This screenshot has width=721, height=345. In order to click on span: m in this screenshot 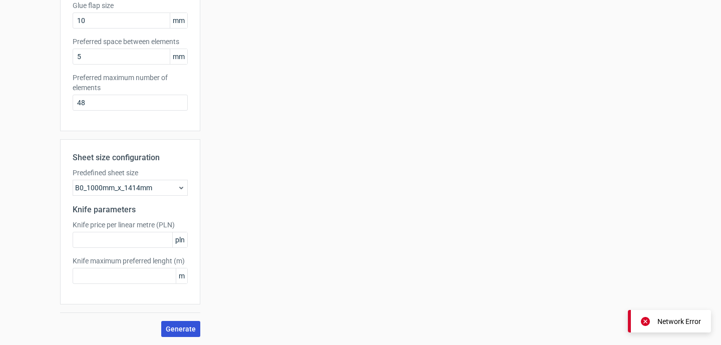, I will do `click(181, 276)`.